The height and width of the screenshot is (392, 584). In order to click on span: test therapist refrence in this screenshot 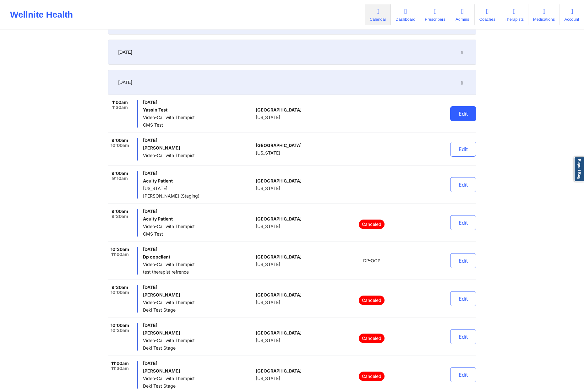, I will do `click(198, 272)`.